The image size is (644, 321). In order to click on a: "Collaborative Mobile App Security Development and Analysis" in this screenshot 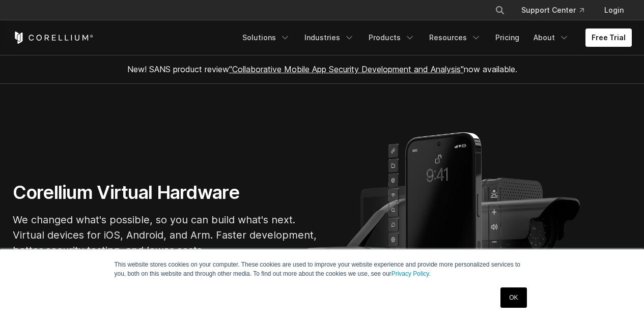, I will do `click(346, 69)`.